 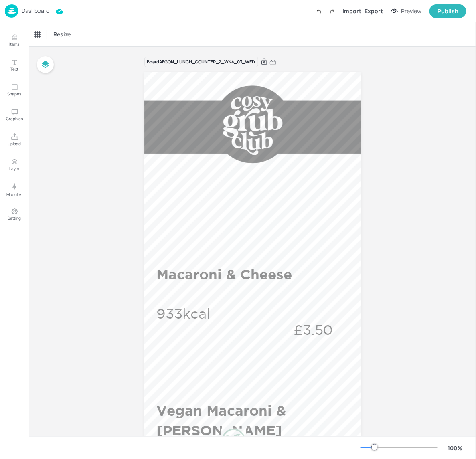 What do you see at coordinates (448, 11) in the screenshot?
I see `button: Publish` at bounding box center [448, 11].